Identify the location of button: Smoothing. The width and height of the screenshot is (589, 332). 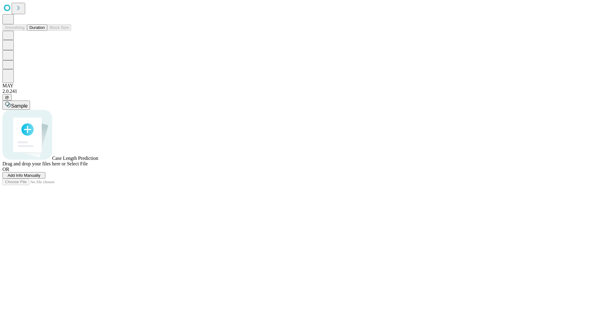
(15, 27).